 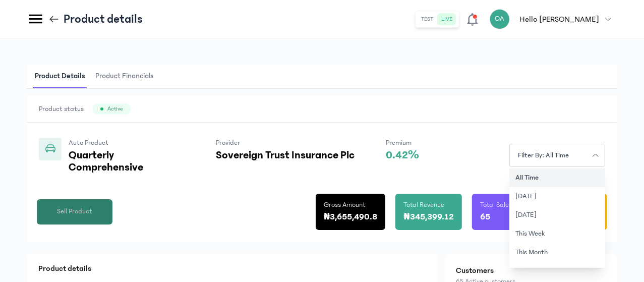 What do you see at coordinates (557, 178) in the screenshot?
I see `button: all time` at bounding box center [557, 178].